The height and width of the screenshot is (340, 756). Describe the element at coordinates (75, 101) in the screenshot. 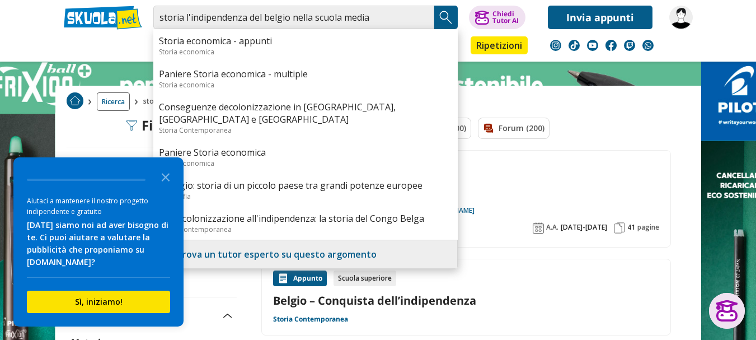

I see `a: Home` at that location.